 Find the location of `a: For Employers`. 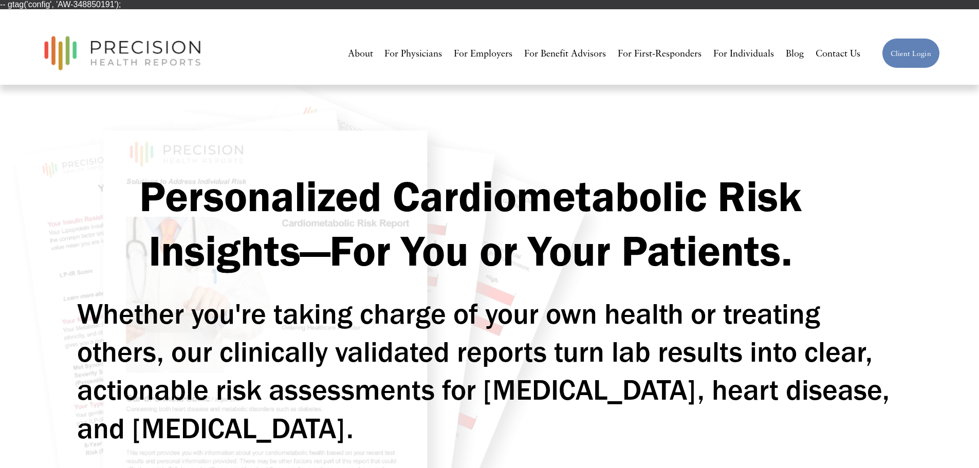

a: For Employers is located at coordinates (483, 53).